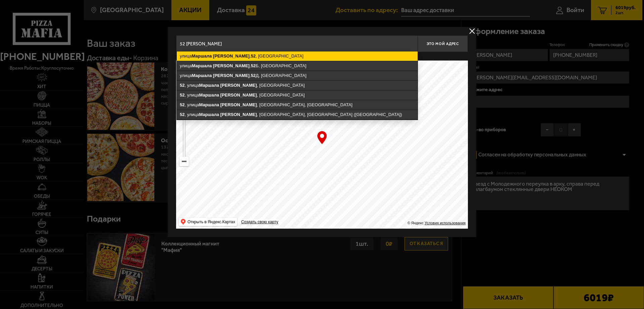 This screenshot has width=644, height=309. What do you see at coordinates (443, 44) in the screenshot?
I see `span: Это мой адрес` at bounding box center [443, 44].